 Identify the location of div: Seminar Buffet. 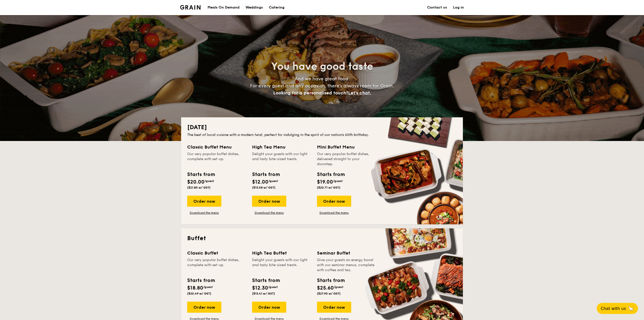
(346, 253).